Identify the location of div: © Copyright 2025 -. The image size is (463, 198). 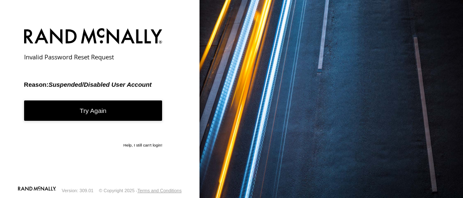
(140, 191).